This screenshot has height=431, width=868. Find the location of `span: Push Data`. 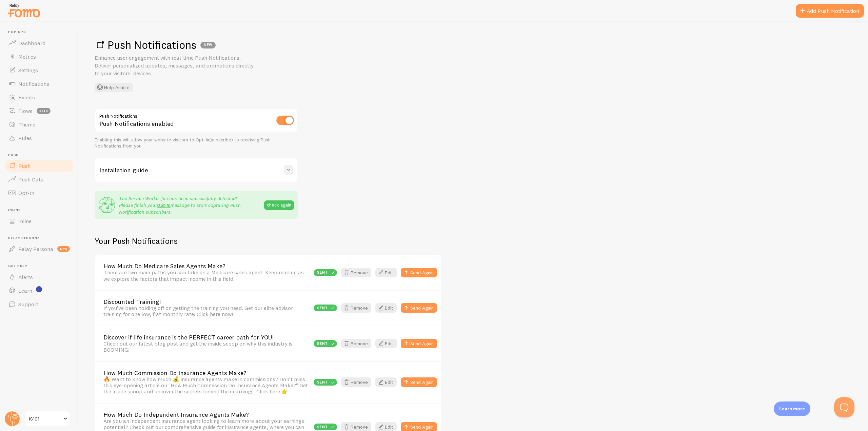

span: Push Data is located at coordinates (31, 179).